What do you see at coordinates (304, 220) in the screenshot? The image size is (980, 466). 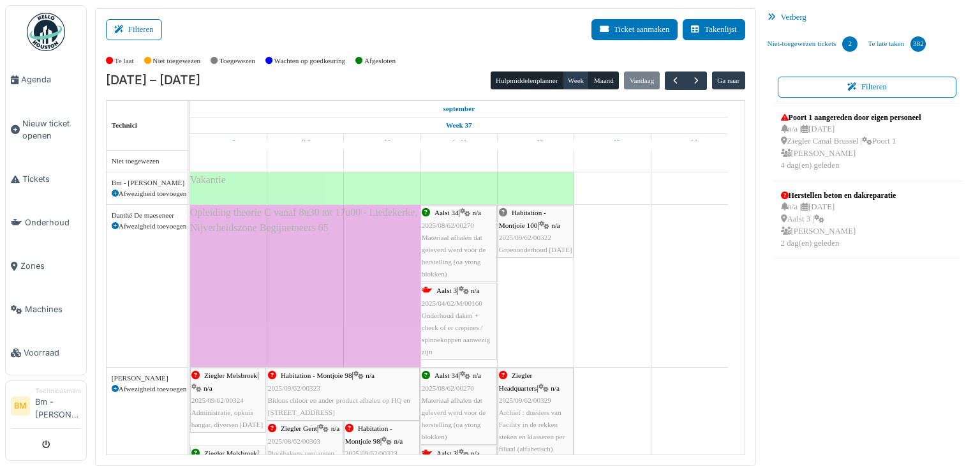 I see `span: Opleiding theorie C vanaf 8u30 tot 17u00 - Liedekerke, Nijverheidszone Begijnemeers 65` at bounding box center [304, 220].